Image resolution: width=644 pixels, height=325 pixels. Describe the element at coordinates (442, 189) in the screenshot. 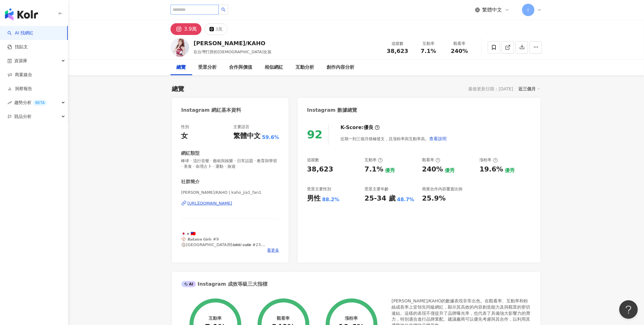

I see `div: 商業合作內容覆蓋比例` at that location.